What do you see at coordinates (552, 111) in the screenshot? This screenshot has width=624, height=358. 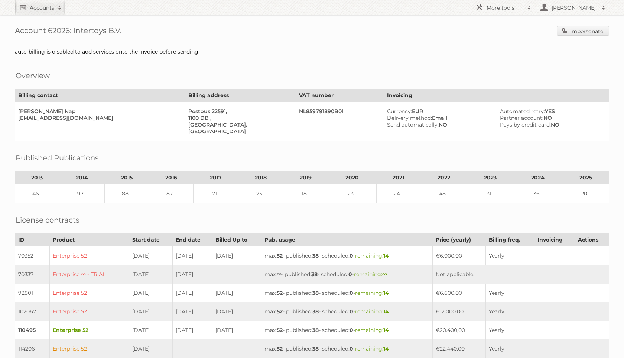 I see `div: YES` at bounding box center [552, 111].